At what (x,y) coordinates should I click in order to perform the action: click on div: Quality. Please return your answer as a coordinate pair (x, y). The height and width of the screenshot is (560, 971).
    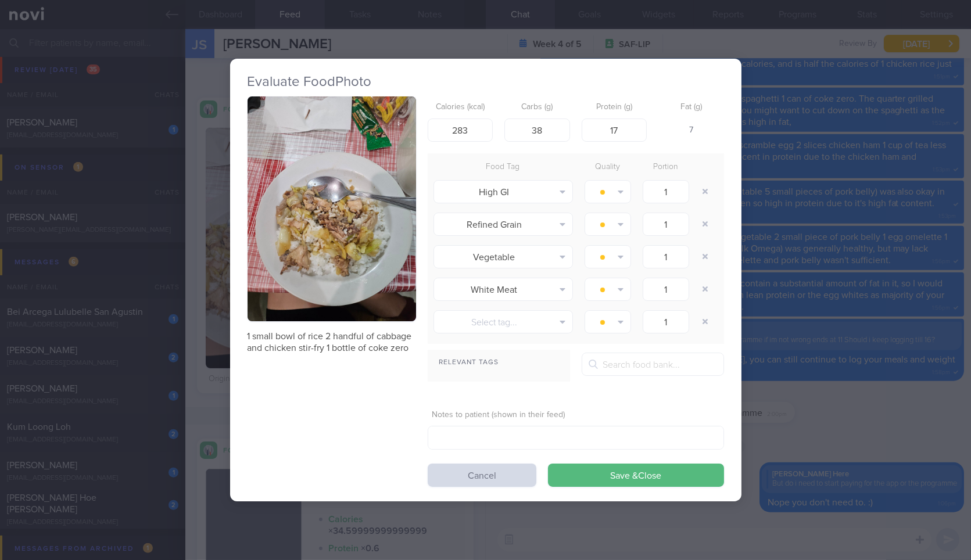
    Looking at the image, I should click on (608, 167).